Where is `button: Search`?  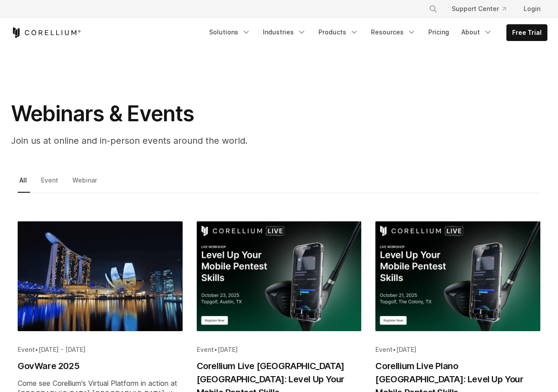 button: Search is located at coordinates (433, 9).